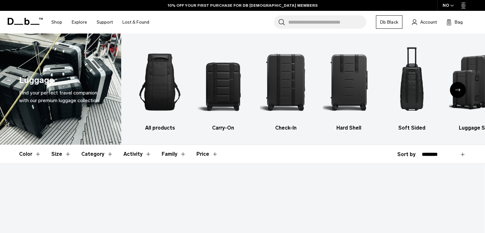  What do you see at coordinates (349, 87) in the screenshot?
I see `a: Db Hard Shell` at bounding box center [349, 87].